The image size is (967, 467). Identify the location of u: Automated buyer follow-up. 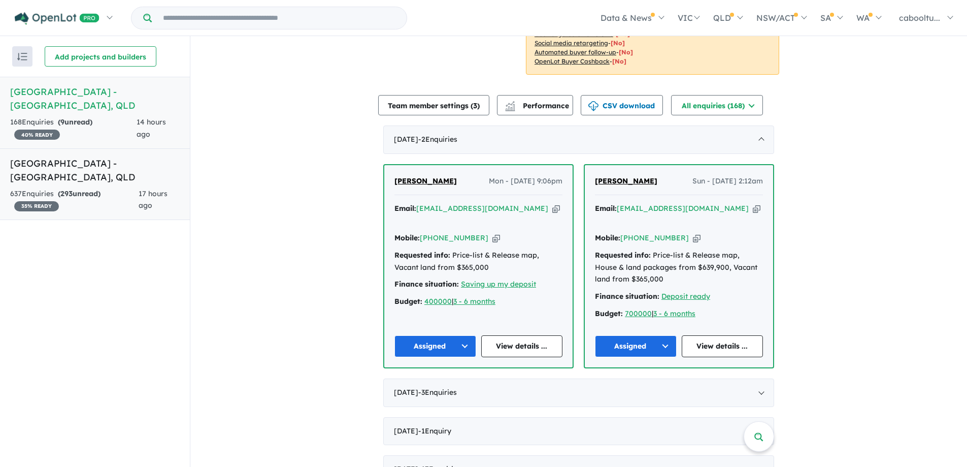
(575, 52).